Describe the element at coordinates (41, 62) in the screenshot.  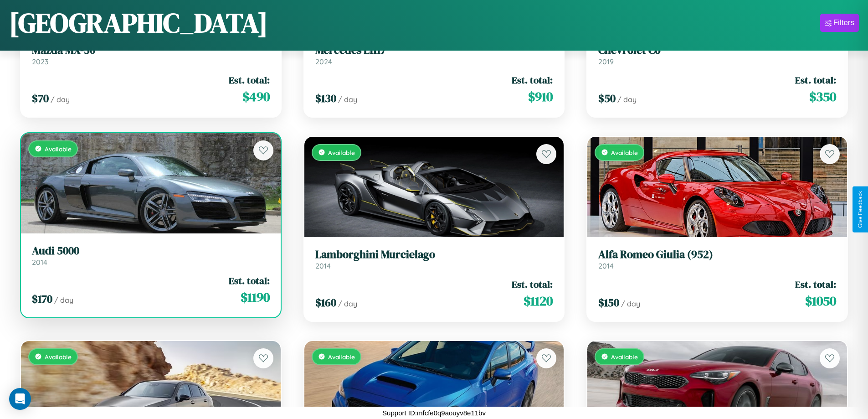
I see `span: 2023` at that location.